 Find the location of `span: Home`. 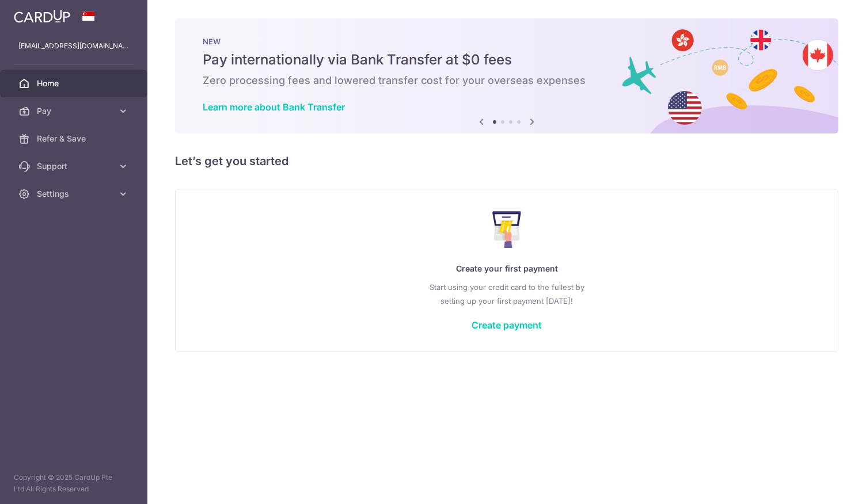

span: Home is located at coordinates (75, 83).